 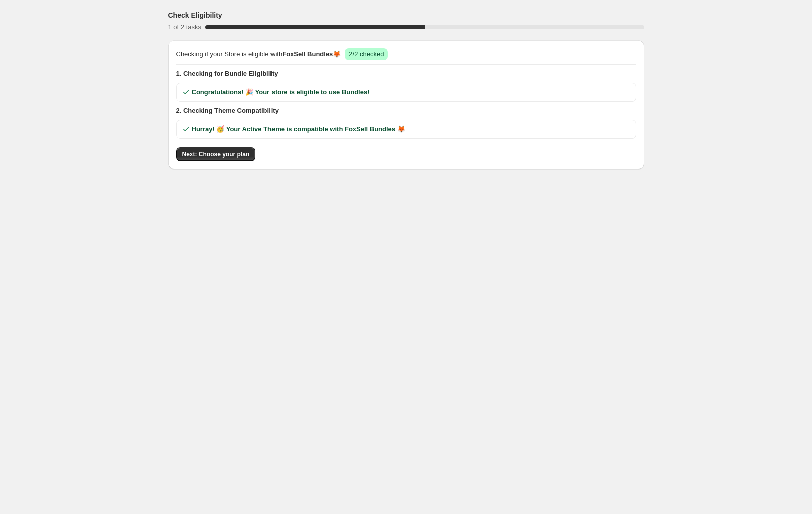 What do you see at coordinates (281, 92) in the screenshot?
I see `span: Congratulations! 🎉 Your store is eligible to use Bundles!` at bounding box center [281, 92].